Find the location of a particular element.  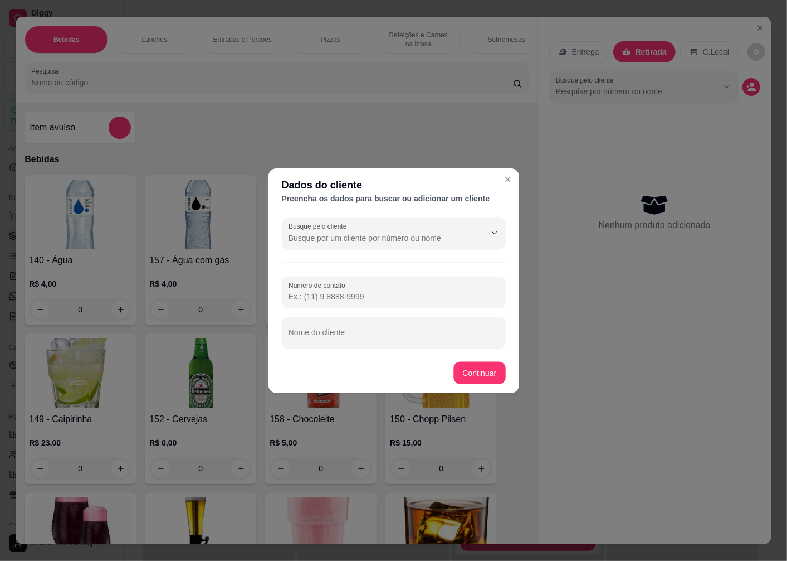

input: Nome do cliente is located at coordinates (394, 337).